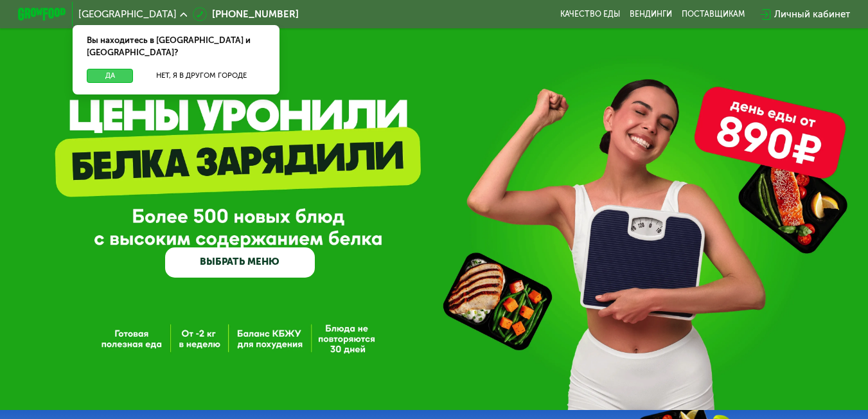 Image resolution: width=868 pixels, height=419 pixels. What do you see at coordinates (202, 76) in the screenshot?
I see `button: Нет, я в другом городе` at bounding box center [202, 76].